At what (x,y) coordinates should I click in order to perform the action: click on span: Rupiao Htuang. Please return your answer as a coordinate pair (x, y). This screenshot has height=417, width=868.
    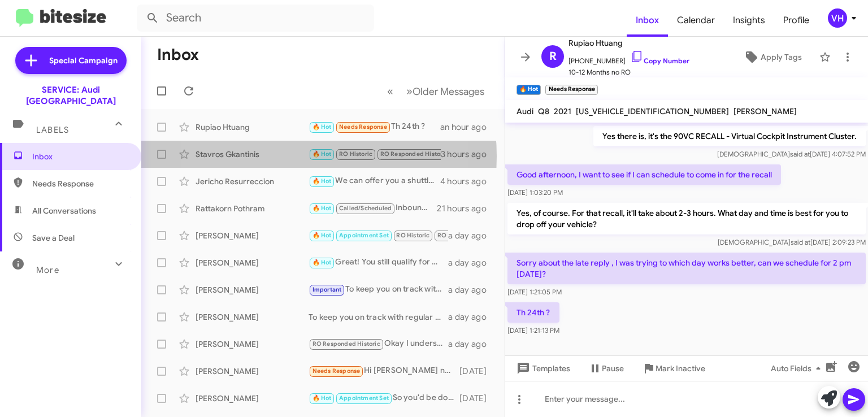
    Looking at the image, I should click on (629, 43).